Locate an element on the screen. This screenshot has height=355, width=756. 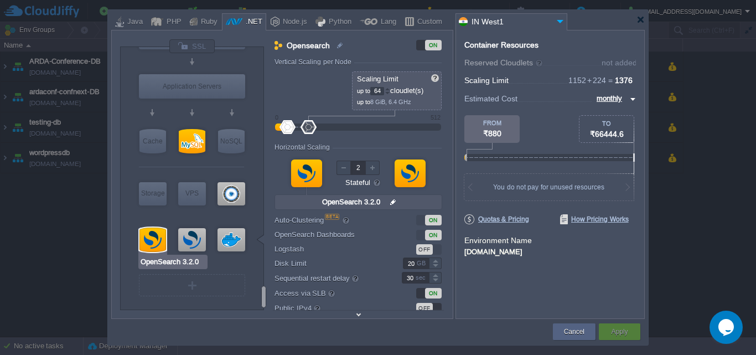
span: 224 is located at coordinates (596, 80).